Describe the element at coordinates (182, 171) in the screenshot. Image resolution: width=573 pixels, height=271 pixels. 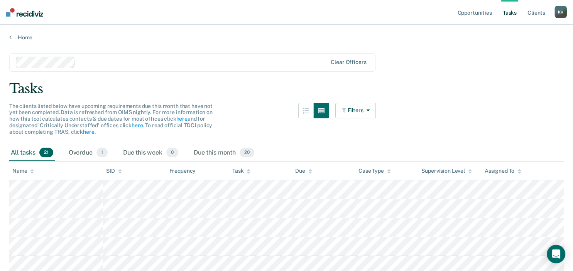
I see `div: Frequency` at that location.